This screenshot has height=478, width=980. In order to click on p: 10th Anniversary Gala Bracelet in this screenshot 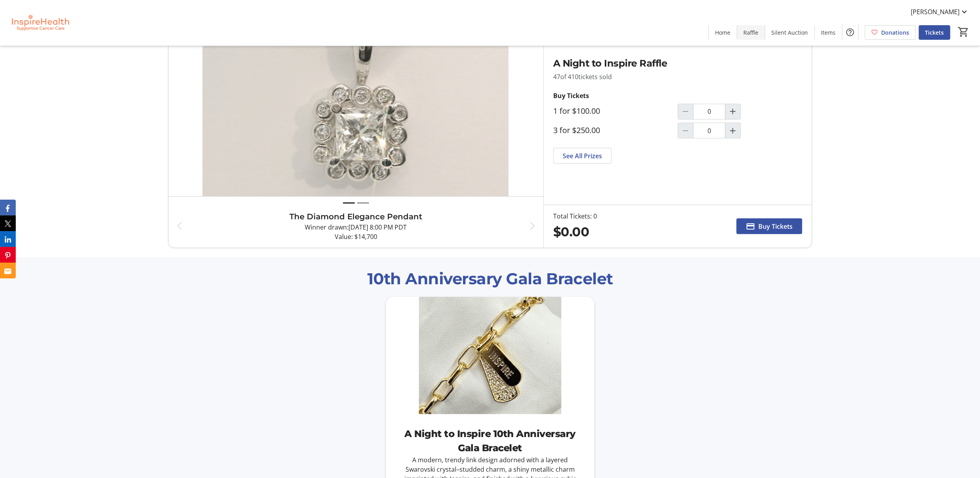, I will do `click(490, 279)`.